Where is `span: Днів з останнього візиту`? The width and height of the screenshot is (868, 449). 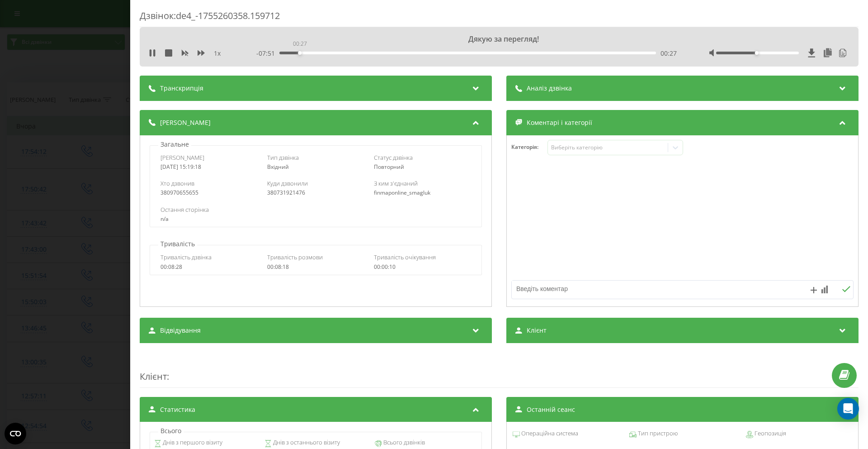
span: Днів з останнього візиту is located at coordinates (306, 442).